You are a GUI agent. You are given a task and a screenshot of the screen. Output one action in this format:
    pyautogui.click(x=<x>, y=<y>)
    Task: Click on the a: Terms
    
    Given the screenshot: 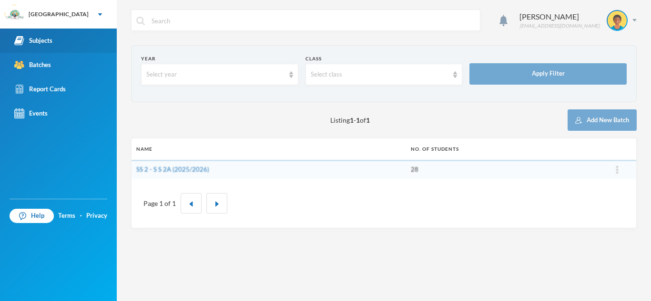 What is the action you would take?
    pyautogui.click(x=67, y=216)
    